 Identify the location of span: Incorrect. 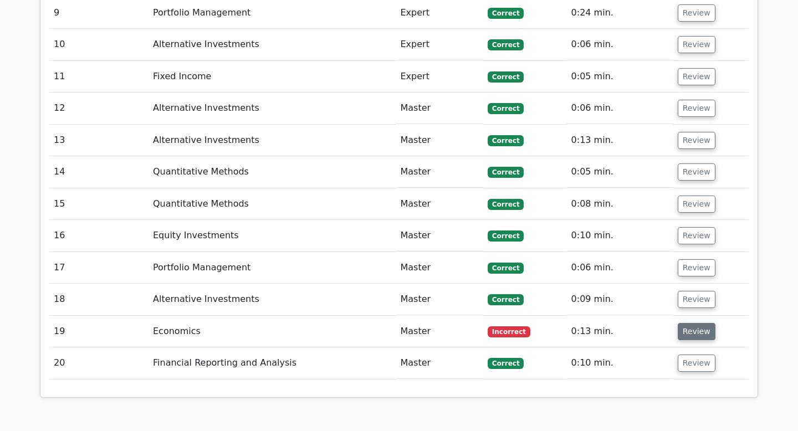
(509, 332).